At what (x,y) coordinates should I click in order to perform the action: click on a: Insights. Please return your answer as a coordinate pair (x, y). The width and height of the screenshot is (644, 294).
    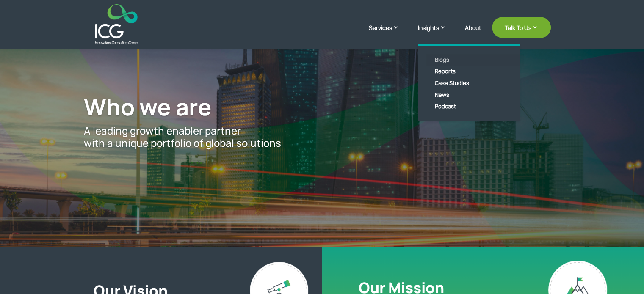
    Looking at the image, I should click on (436, 34).